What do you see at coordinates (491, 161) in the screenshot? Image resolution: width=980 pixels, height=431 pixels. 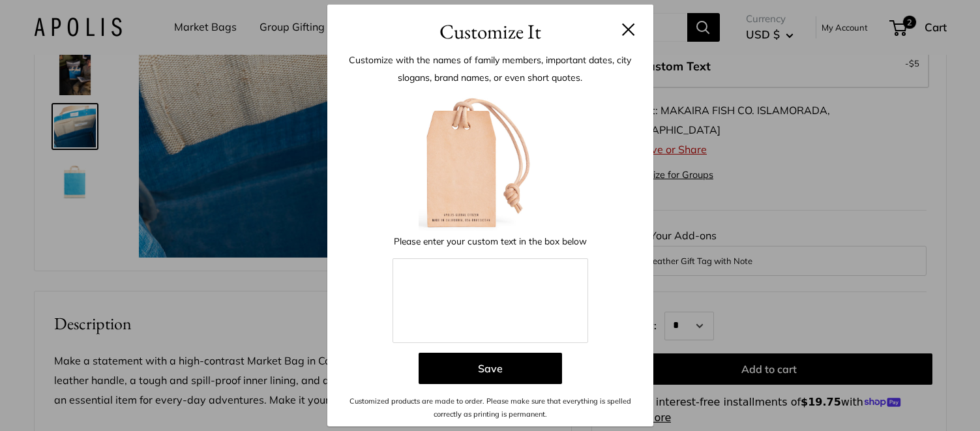 I see `img: Blank-LuggageTagLetter-forCustomizer.jpg` at bounding box center [491, 161].